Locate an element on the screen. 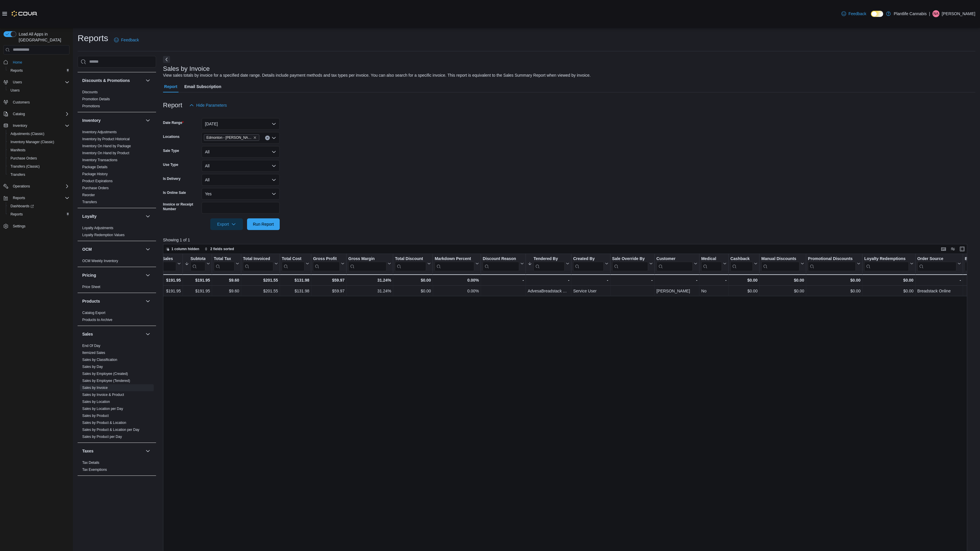 The image size is (980, 551). button: Promotional Discounts is located at coordinates (834, 263).